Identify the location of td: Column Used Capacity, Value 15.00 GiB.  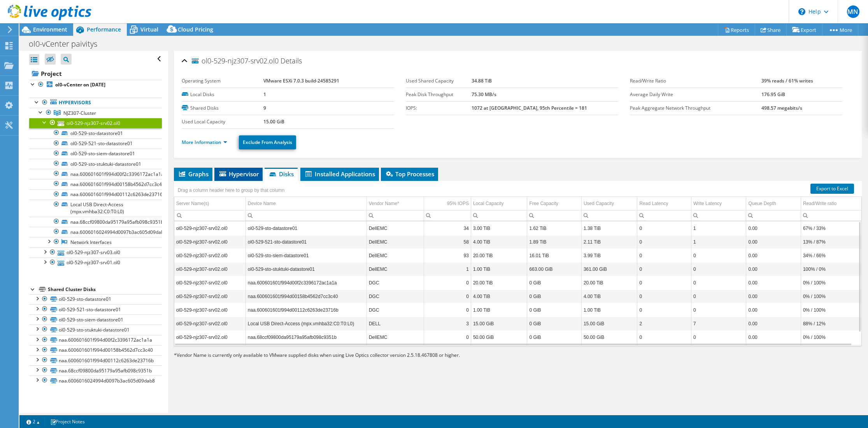
(609, 323).